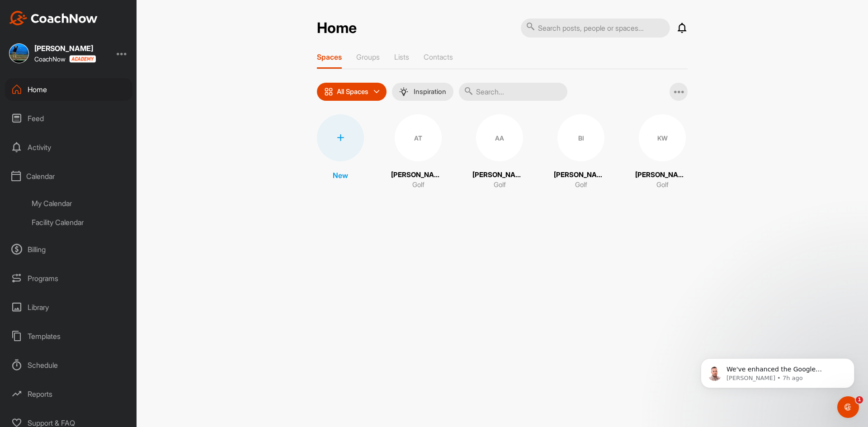  What do you see at coordinates (418, 138) in the screenshot?
I see `div: AT` at bounding box center [418, 138].